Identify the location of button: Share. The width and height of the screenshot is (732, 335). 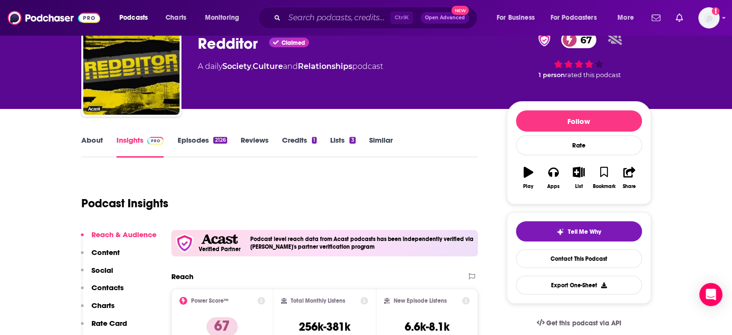
(629, 178).